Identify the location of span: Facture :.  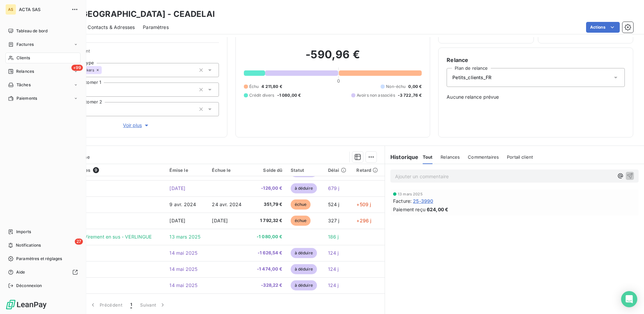
(402, 201).